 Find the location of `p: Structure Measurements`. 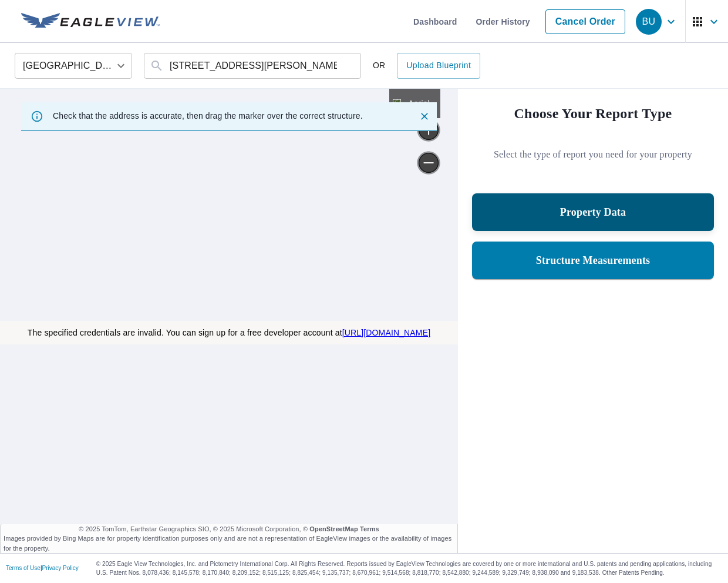

p: Structure Measurements is located at coordinates (593, 260).